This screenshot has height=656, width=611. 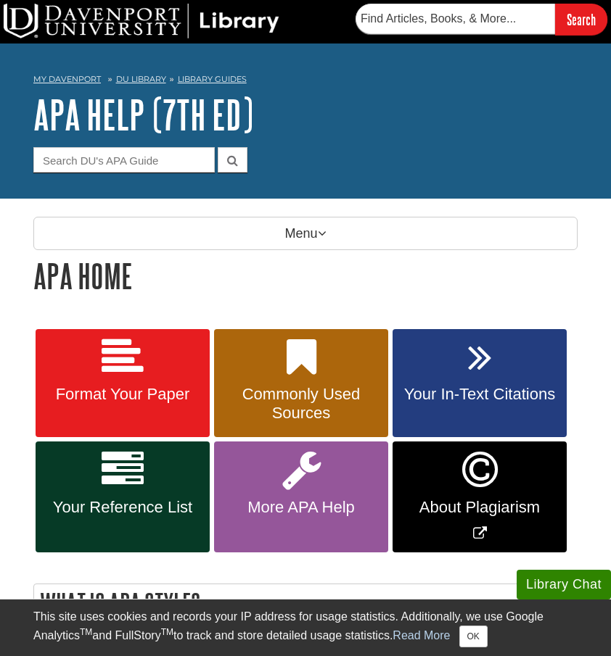 What do you see at coordinates (141, 21) in the screenshot?
I see `img: DU Library` at bounding box center [141, 21].